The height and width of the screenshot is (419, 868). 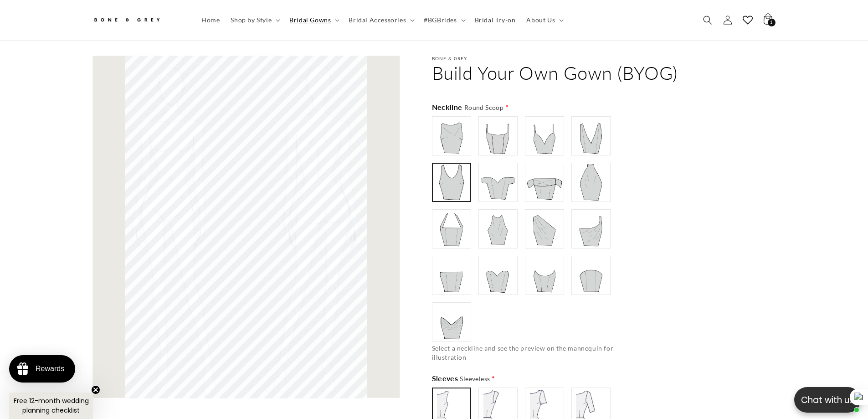 I want to click on img: https://cdn.shopify.com/s/files/1/0750/3832/7081/files/off-shoulder_straight_69b741a5-1f6f-40ba-9..., so click(x=544, y=182).